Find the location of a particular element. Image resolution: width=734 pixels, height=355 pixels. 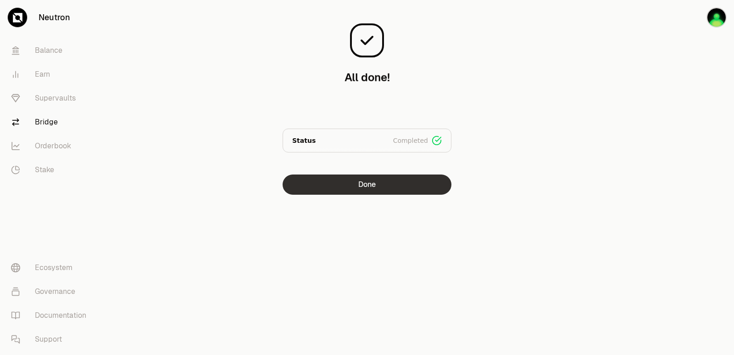

a: Bridge is located at coordinates (51, 122).